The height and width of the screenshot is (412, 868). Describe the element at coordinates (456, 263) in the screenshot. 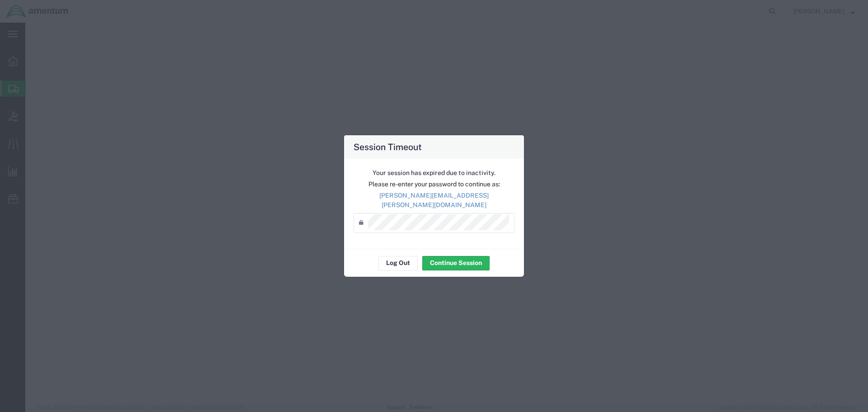

I see `button: Continue Session` at that location.